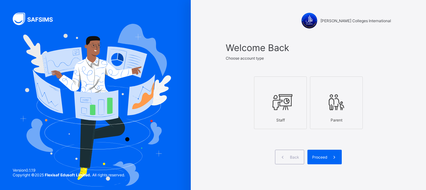 This screenshot has height=190, width=426. What do you see at coordinates (68, 175) in the screenshot?
I see `strong: Flexisaf Edusoft Limited.` at bounding box center [68, 175].